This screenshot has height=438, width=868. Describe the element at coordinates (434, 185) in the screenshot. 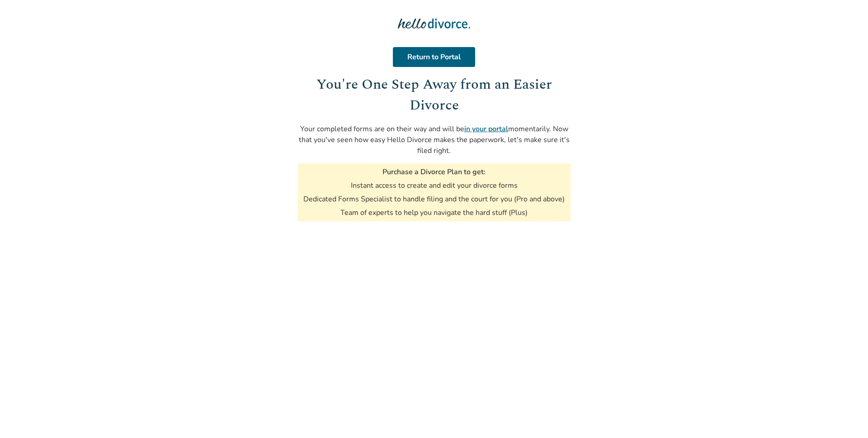

I see `li: Instant access to create and edit your divorce forms` at that location.